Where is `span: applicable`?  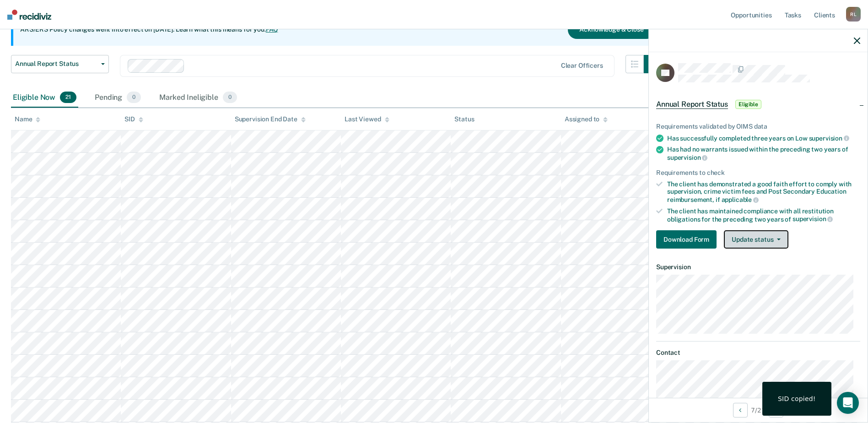 span: applicable is located at coordinates (740, 199).